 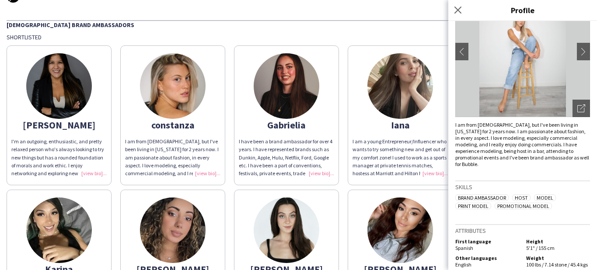 What do you see at coordinates (286, 230) in the screenshot?
I see `img: thumb-8d5a4055-545b-4e52-8be6-f750ef5cfa68.jpg` at bounding box center [286, 230].